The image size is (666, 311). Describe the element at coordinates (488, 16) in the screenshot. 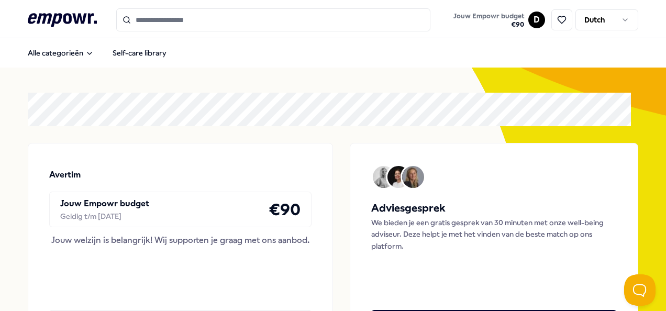

I see `span: Jouw Empowr budget` at that location.